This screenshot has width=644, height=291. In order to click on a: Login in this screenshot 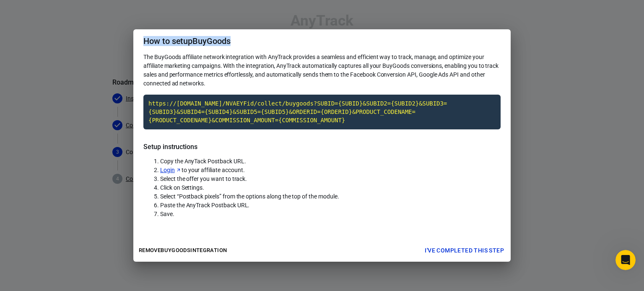, I will do `click(171, 170)`.